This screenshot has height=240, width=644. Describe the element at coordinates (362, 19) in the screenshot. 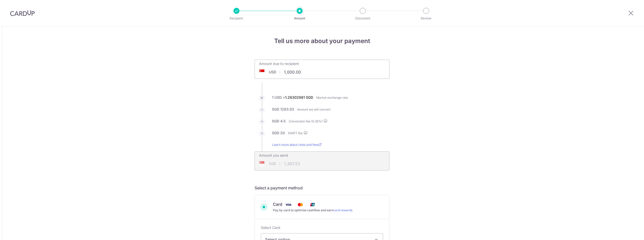

I see `p: Document` at that location.